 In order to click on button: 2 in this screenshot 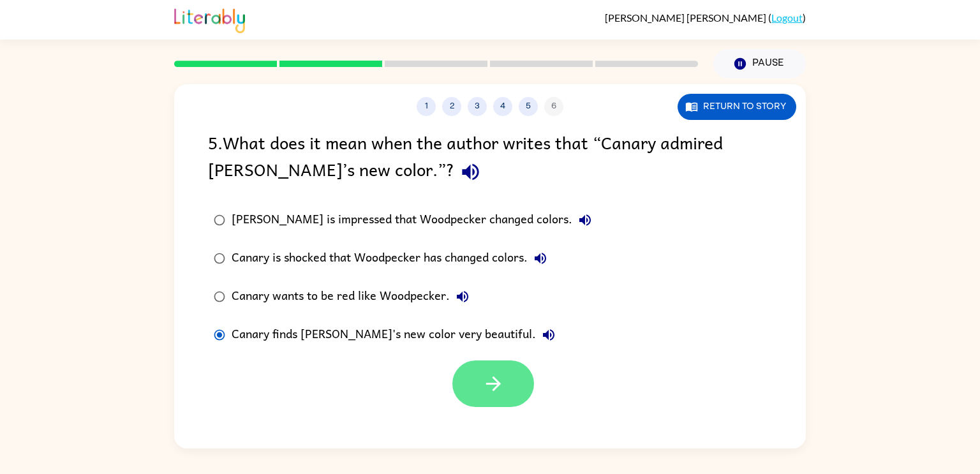, I will do `click(452, 106)`.